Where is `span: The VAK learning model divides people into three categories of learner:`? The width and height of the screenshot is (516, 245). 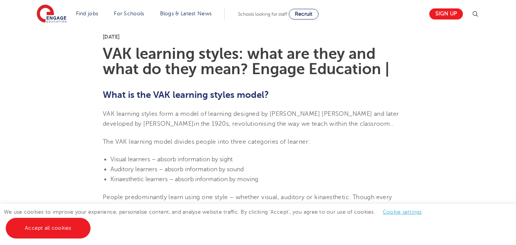 span: The VAK learning model divides people into three categories of learner: is located at coordinates (206, 142).